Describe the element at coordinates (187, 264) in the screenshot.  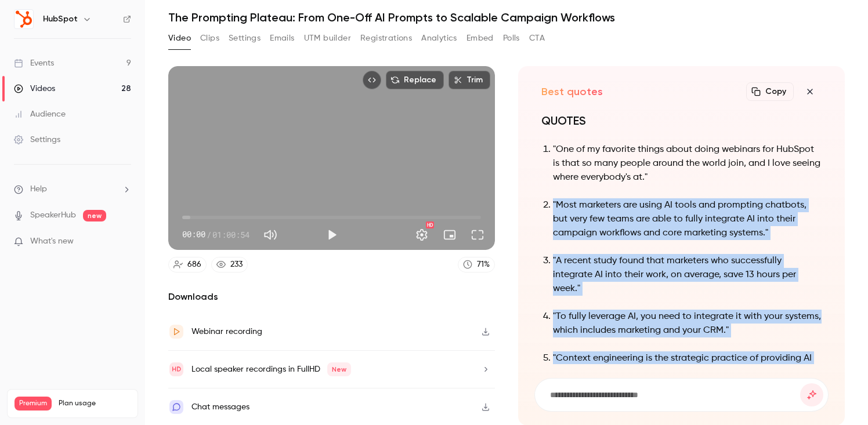
I see `a: 686` at that location.